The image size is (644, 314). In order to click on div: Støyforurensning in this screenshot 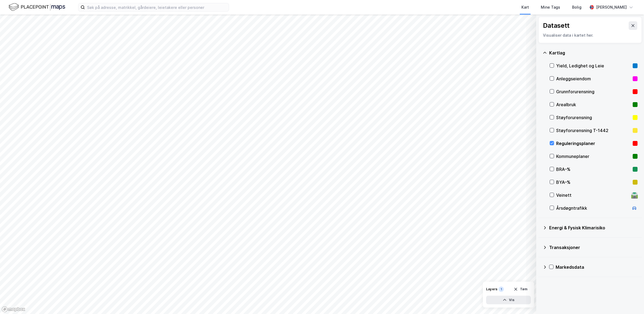, I will do `click(593, 117)`.